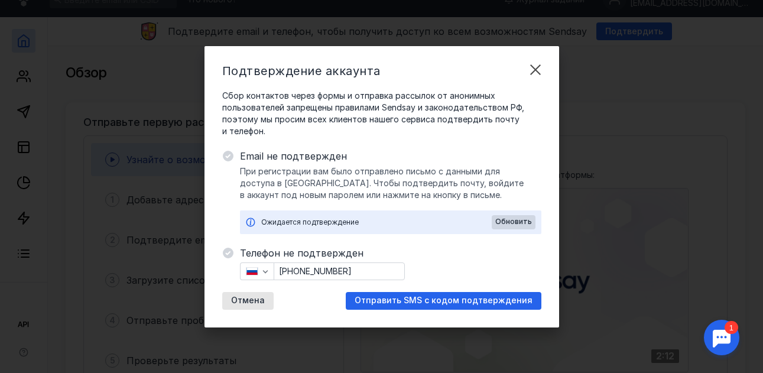 The image size is (763, 373). I want to click on span: Телефон не подтвержден, so click(391, 253).